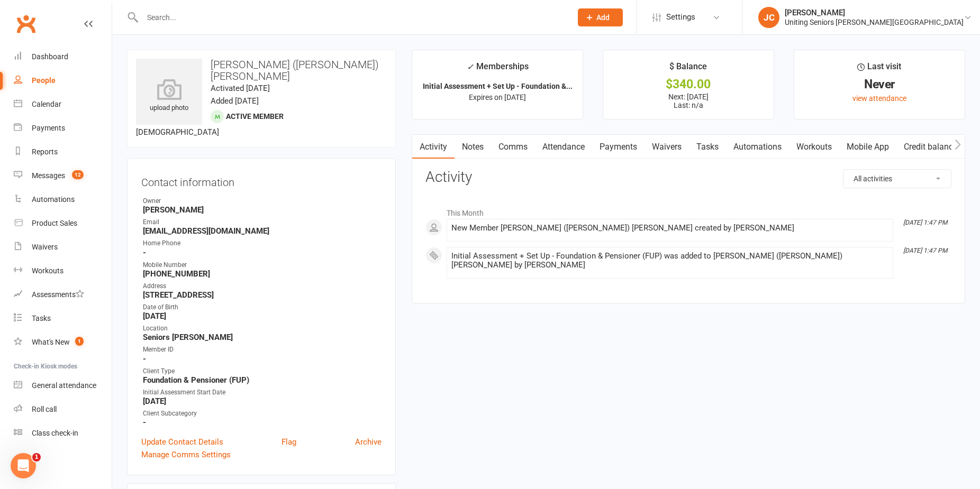  Describe the element at coordinates (62, 80) in the screenshot. I see `a: People` at that location.